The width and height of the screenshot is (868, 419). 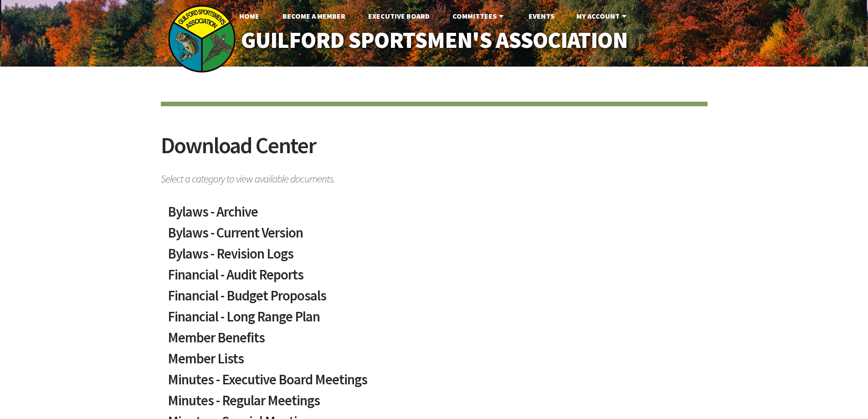 I want to click on h2: Bylaws - Revision Logs, so click(x=434, y=257).